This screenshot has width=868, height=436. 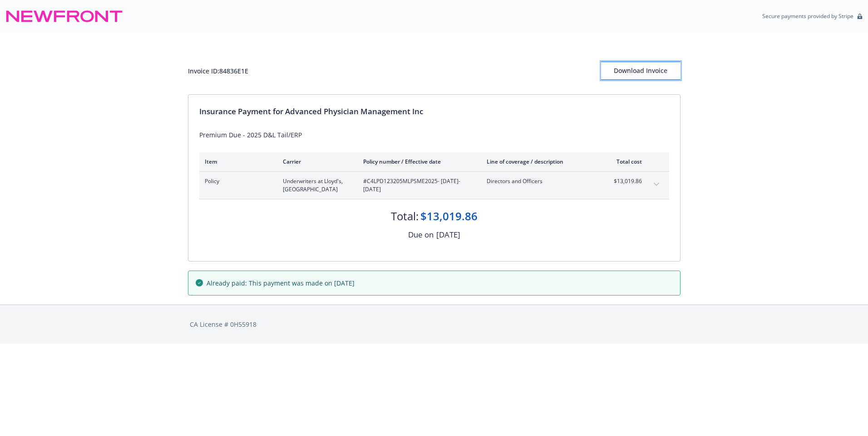 I want to click on div: CA License # 0H55918, so click(x=434, y=324).